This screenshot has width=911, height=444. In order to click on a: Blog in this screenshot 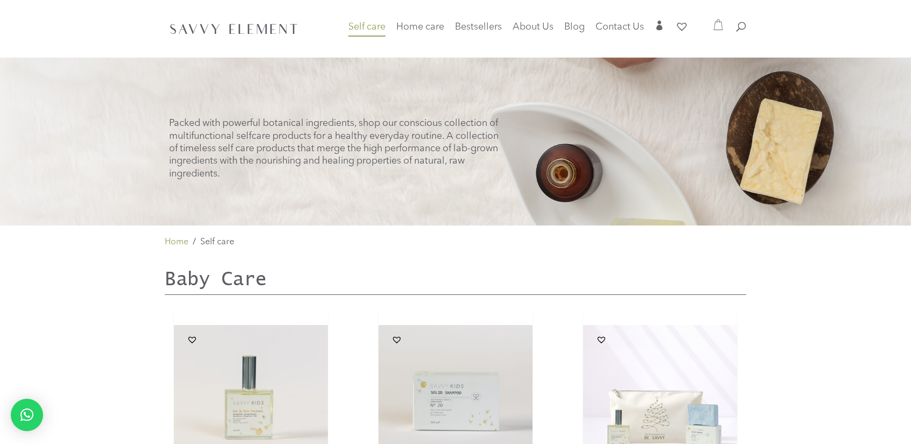, I will do `click(575, 31)`.